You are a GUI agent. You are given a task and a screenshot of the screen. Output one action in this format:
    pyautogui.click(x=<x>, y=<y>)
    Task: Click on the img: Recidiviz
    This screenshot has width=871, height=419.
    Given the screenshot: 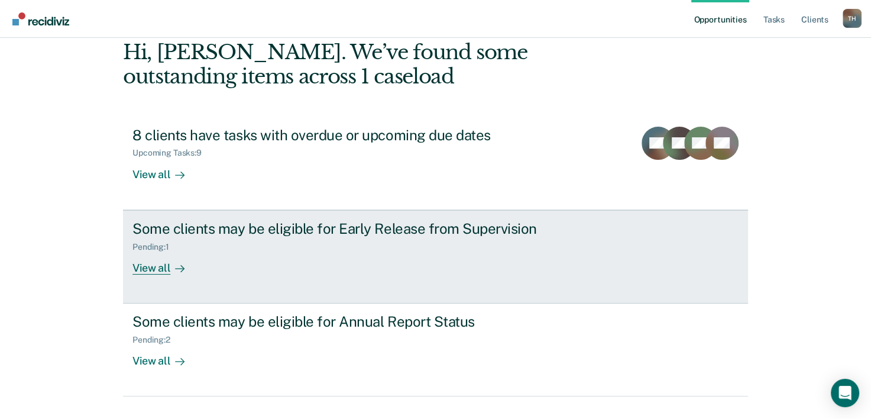 What is the action you would take?
    pyautogui.click(x=41, y=19)
    